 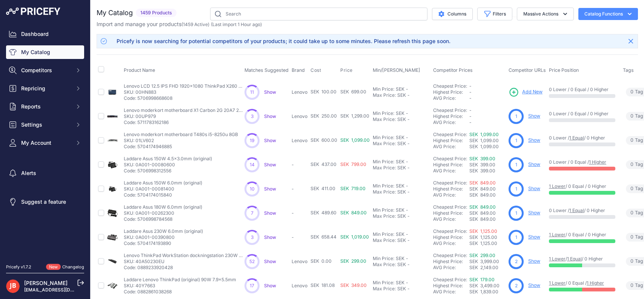 What do you see at coordinates (45, 34) in the screenshot?
I see `a: Dashboard` at bounding box center [45, 34].